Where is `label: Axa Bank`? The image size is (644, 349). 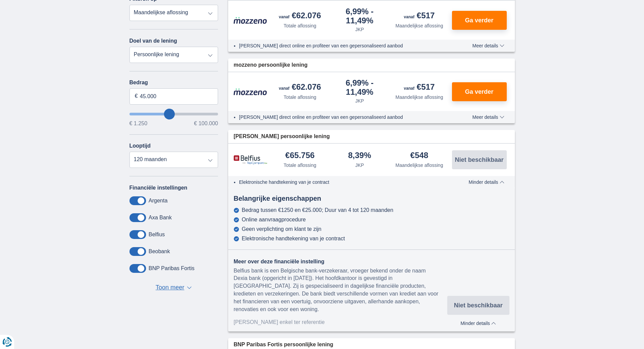 label: Axa Bank is located at coordinates (160, 218).